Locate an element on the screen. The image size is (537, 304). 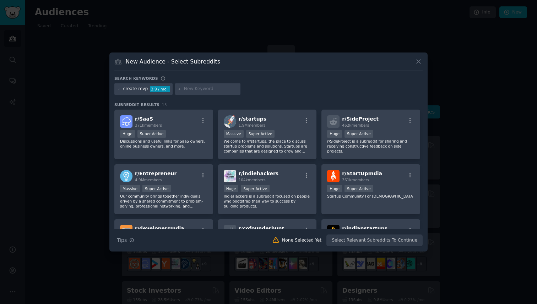
span: Subreddit Results is located at coordinates (137, 105).